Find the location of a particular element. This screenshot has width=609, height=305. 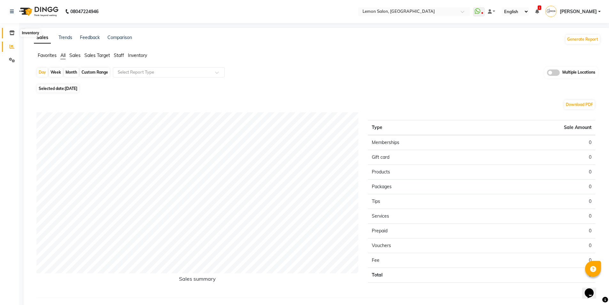

a: 1 is located at coordinates (537, 12).